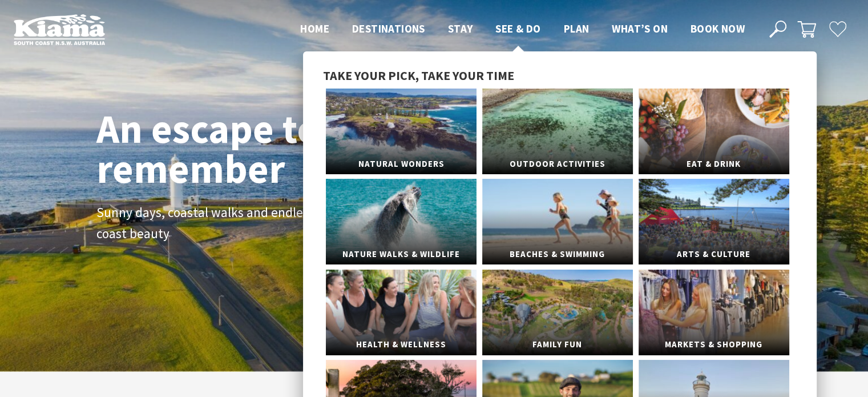 This screenshot has width=868, height=397. What do you see at coordinates (253, 149) in the screenshot?
I see `h1: An escape to remember` at bounding box center [253, 149].